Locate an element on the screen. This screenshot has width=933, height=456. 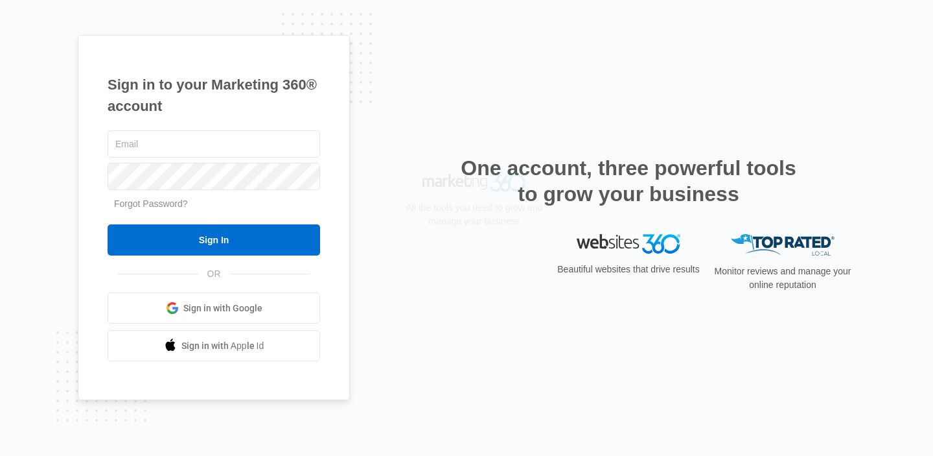
span: Sign in with Google is located at coordinates (223, 308).